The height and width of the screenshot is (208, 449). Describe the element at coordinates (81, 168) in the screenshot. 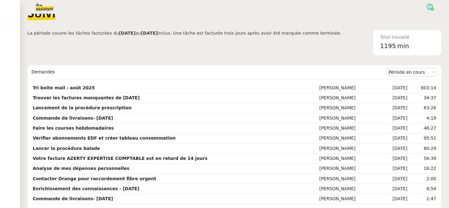

I see `strong: Analyse de mes dépenses personnelles` at that location.